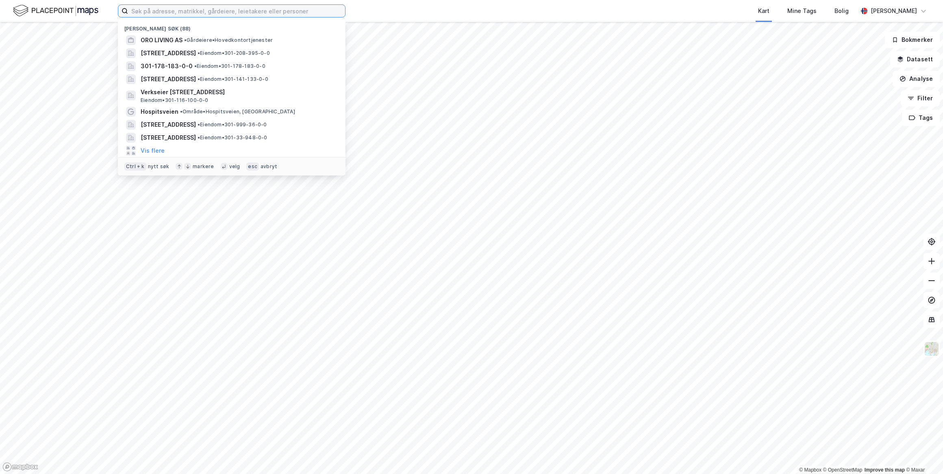  What do you see at coordinates (810, 470) in the screenshot?
I see `a: Mapbox` at bounding box center [810, 470].